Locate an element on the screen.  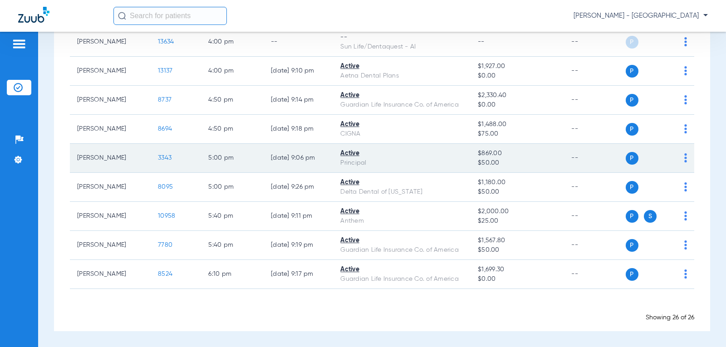
span: $1,180.00 is located at coordinates (517, 182).